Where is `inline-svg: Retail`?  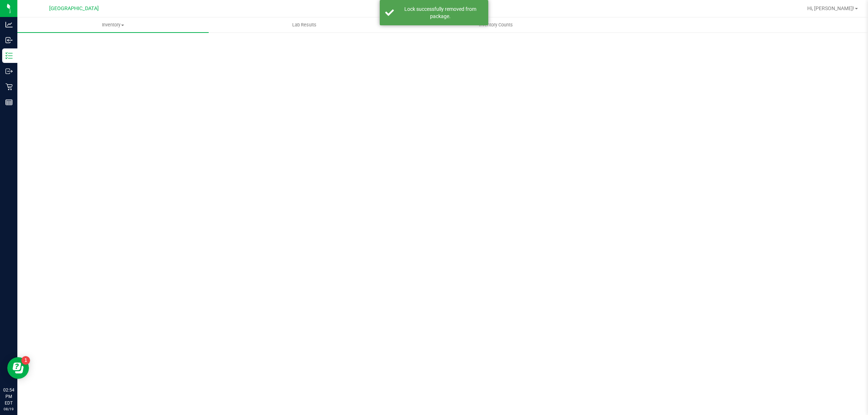
inline-svg: Retail is located at coordinates (9, 87).